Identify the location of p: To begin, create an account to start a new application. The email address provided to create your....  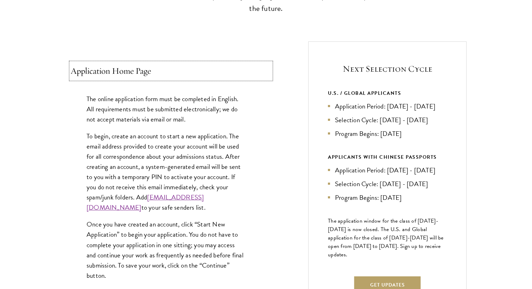
(166, 172).